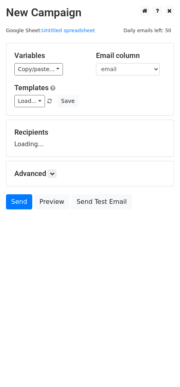  I want to click on a: Send Test Email, so click(101, 202).